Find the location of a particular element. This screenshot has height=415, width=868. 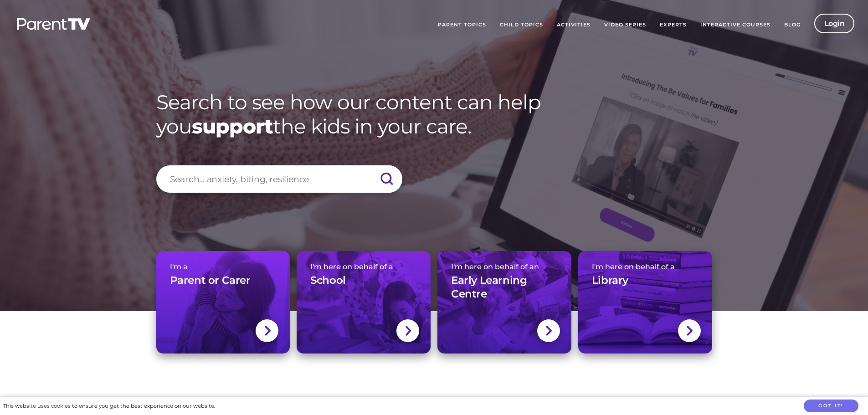

h3: School is located at coordinates (328, 281).